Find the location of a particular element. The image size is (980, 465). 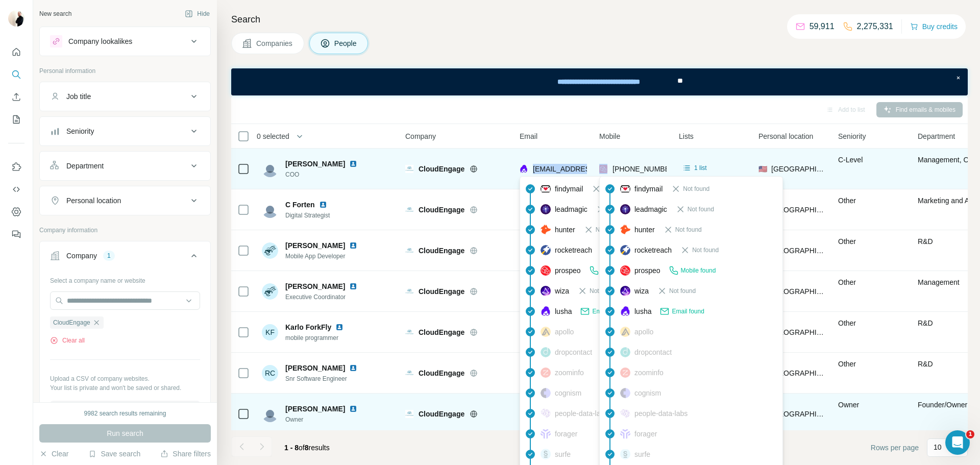

p: Your list is private and won't be saved or shared. is located at coordinates (125, 388).